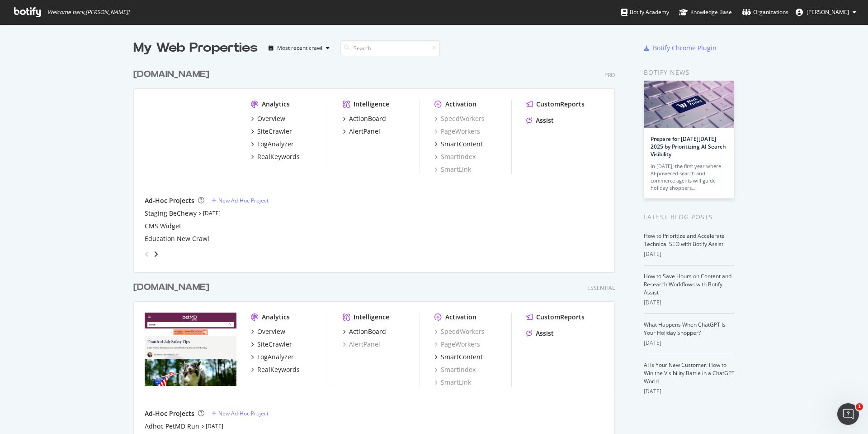 Image resolution: width=868 pixels, height=434 pixels. I want to click on div: Education New Crawl, so click(177, 238).